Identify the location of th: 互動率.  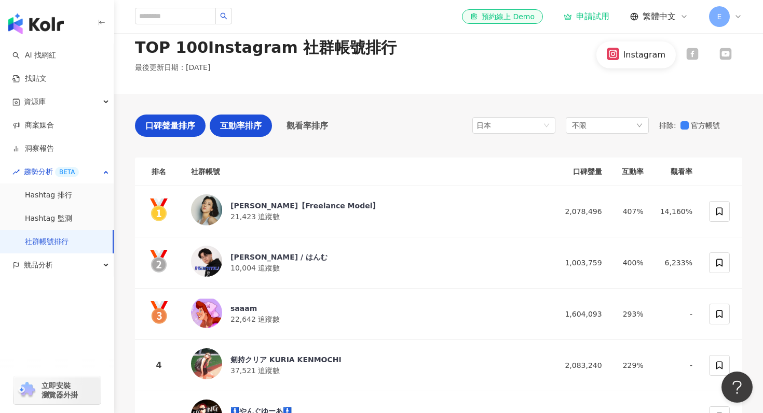
(631, 172).